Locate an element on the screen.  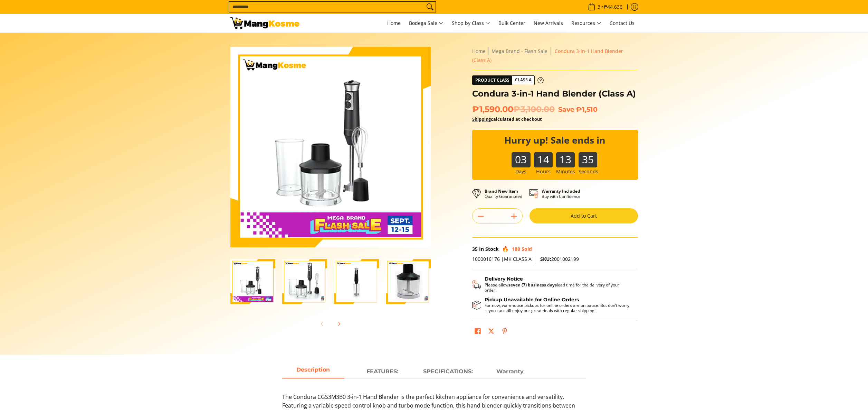
span: Condura 3-in-1 Hand Blender (Class A) is located at coordinates (547, 55).